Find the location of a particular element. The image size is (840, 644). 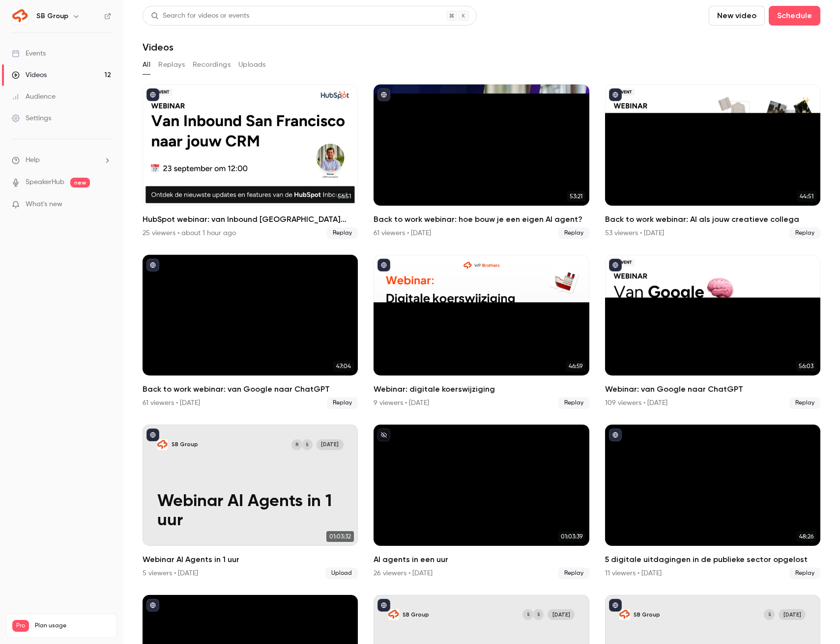

span: Plan usage is located at coordinates (72, 626).